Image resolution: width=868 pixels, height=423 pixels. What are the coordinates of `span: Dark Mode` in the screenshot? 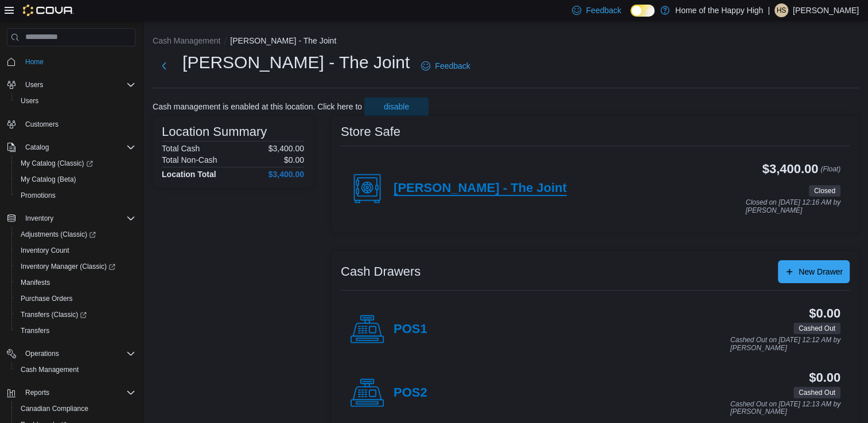 It's located at (631, 16).